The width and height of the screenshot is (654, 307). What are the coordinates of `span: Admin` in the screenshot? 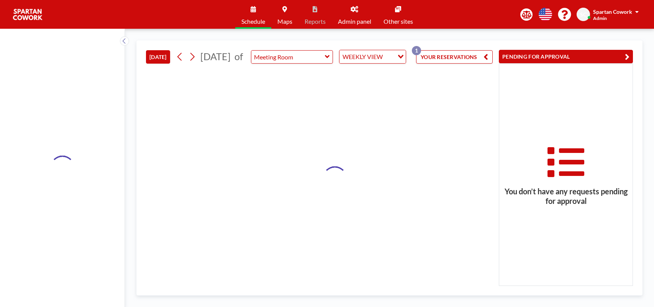 It's located at (600, 18).